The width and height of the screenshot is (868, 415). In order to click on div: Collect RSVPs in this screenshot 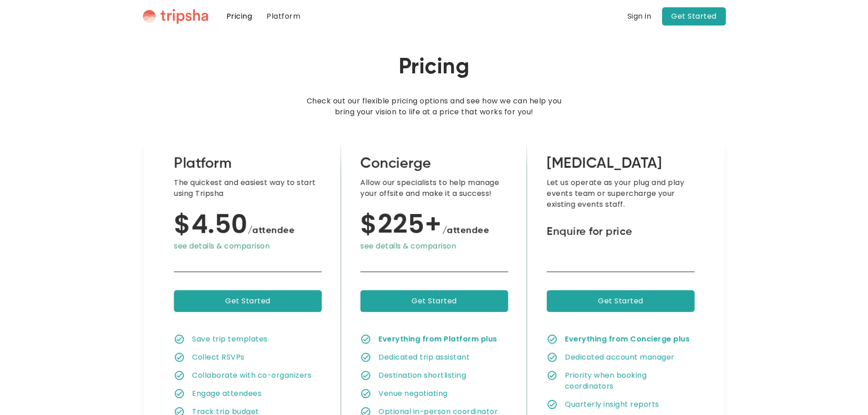, I will do `click(218, 357)`.